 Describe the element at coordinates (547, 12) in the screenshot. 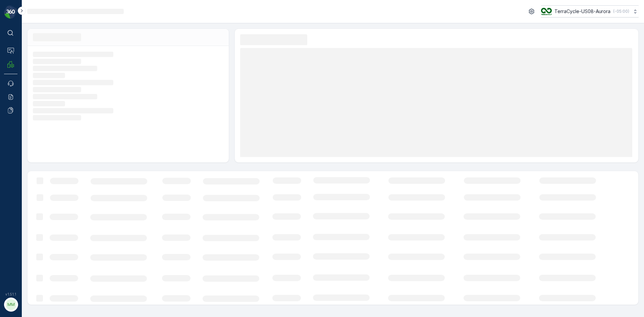

I see `img: image_ci7OI47.png` at that location.